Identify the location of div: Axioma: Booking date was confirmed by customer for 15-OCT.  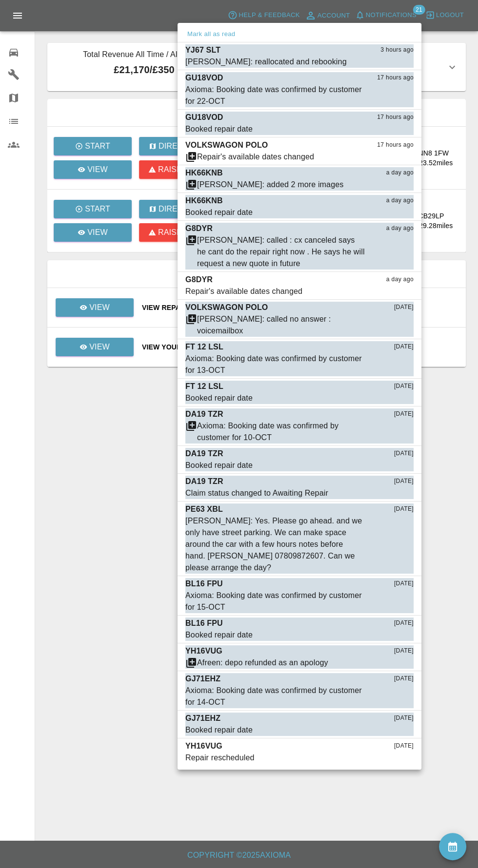
(275, 602).